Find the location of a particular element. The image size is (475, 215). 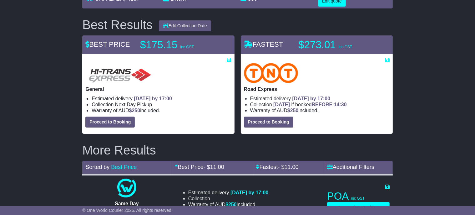

span: Next Day Pickup is located at coordinates (134, 104).